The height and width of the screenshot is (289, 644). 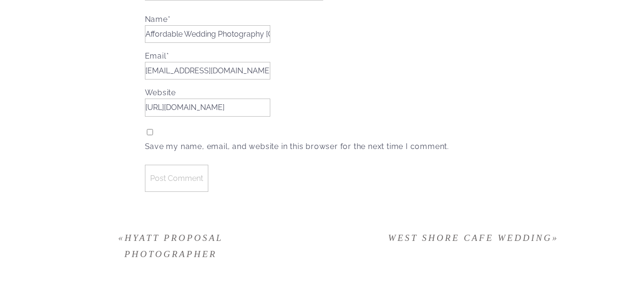 I want to click on label: Save my name, email, and website in this browser for the next time I comment., so click(x=320, y=147).